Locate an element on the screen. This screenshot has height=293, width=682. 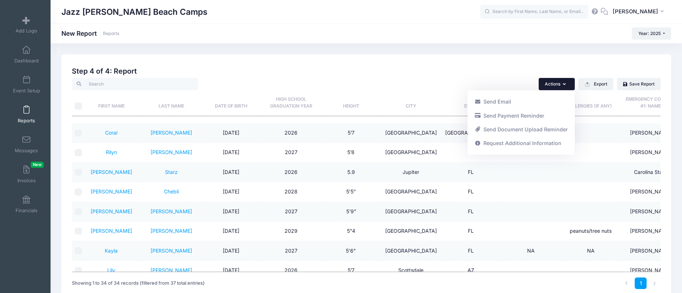
th: Allergies (if any): activate to sort column ascending is located at coordinates (591, 103).